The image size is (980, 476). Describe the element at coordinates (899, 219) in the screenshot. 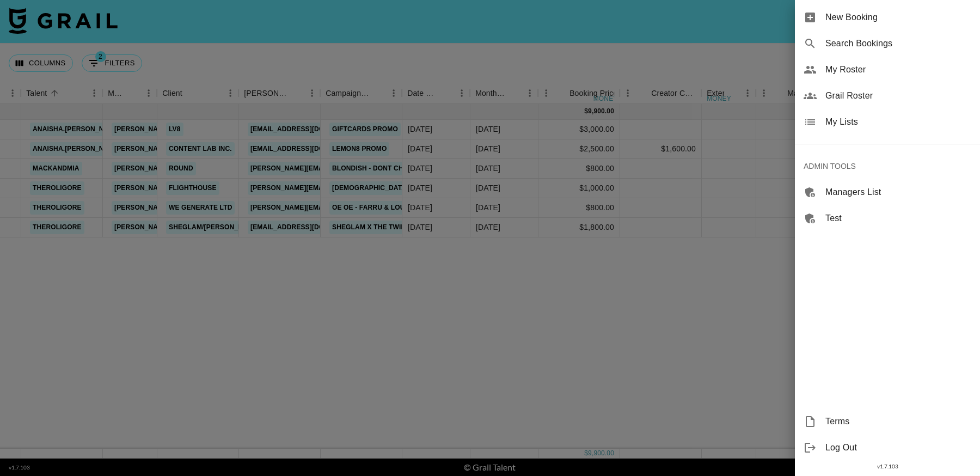

I see `span: Test` at that location.